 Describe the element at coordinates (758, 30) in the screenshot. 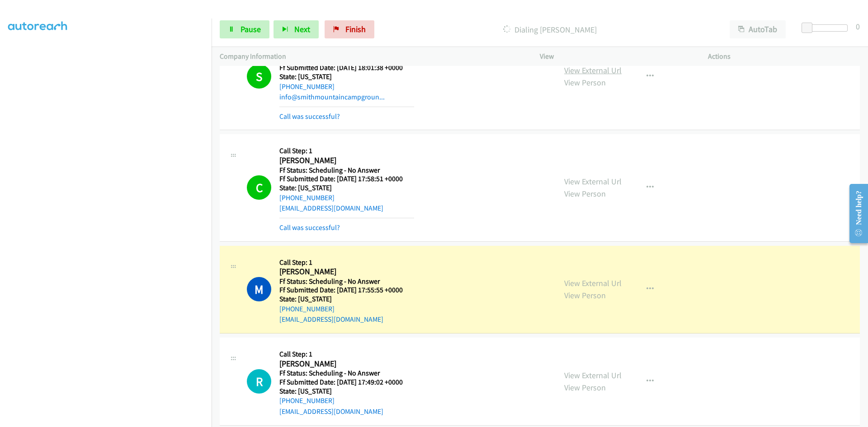

I see `button: AutoTab` at that location.